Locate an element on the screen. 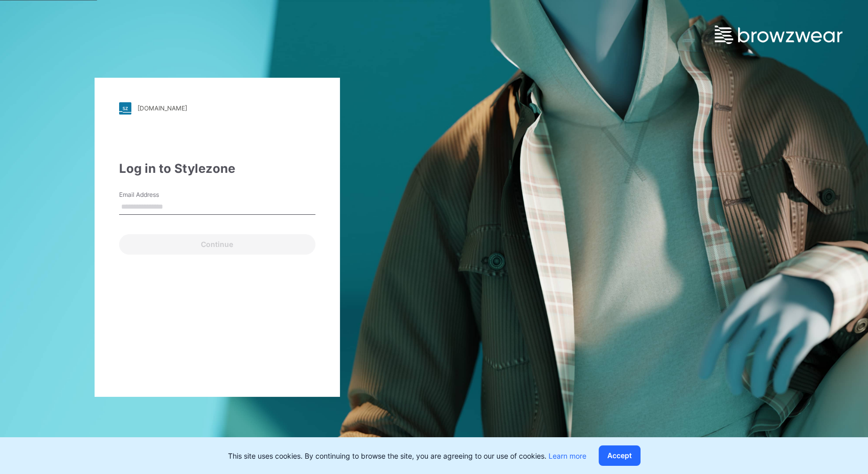 This screenshot has height=474, width=868. img: browzwear-logo.e42bd6dac1945053ebaf764b6aa21510.svg is located at coordinates (779, 35).